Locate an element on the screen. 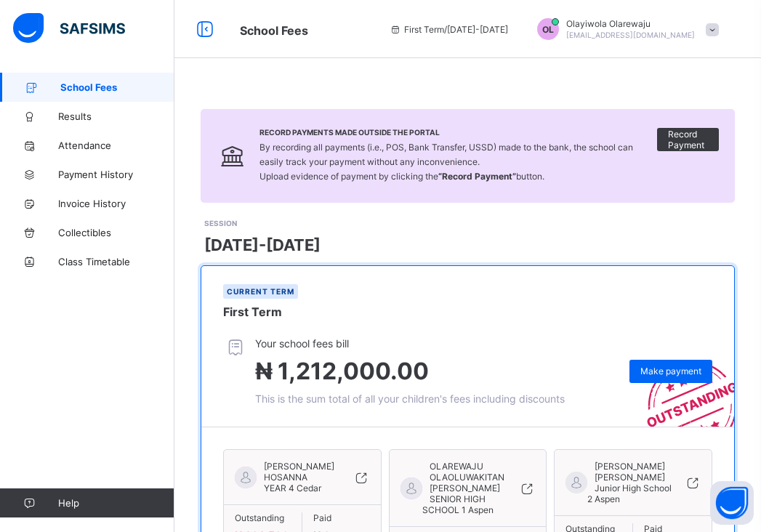 The width and height of the screenshot is (761, 532). span: Junior High School 2 Aspen is located at coordinates (630, 494).